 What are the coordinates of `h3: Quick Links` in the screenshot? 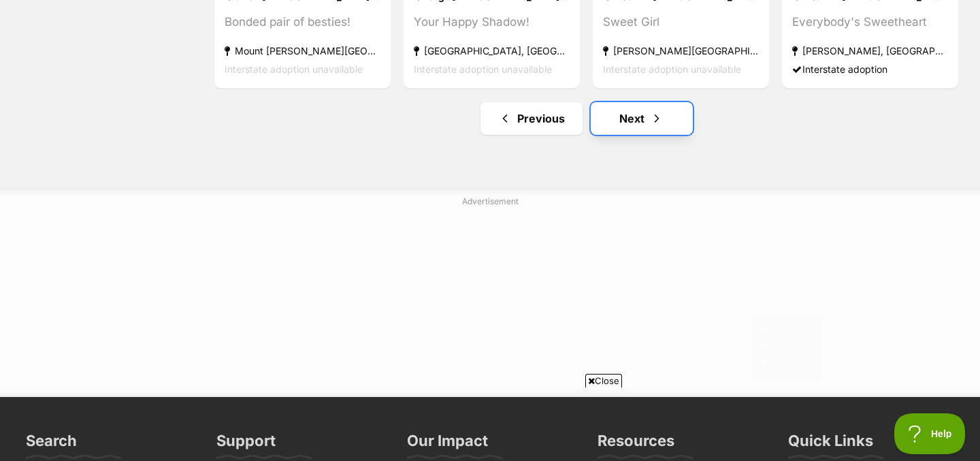 It's located at (830, 445).